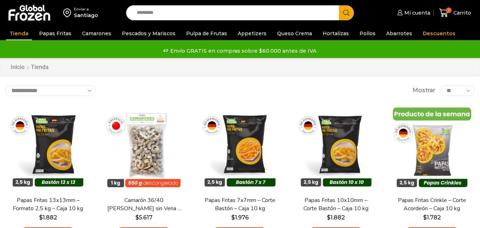  What do you see at coordinates (449, 10) in the screenshot?
I see `span: 1` at bounding box center [449, 10].